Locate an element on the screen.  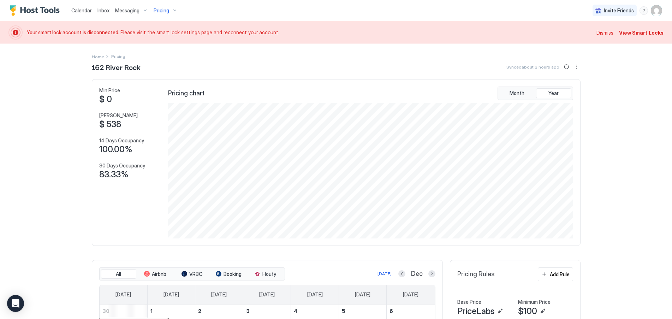
span: Synced about 2 hours ago is located at coordinates (533, 67).